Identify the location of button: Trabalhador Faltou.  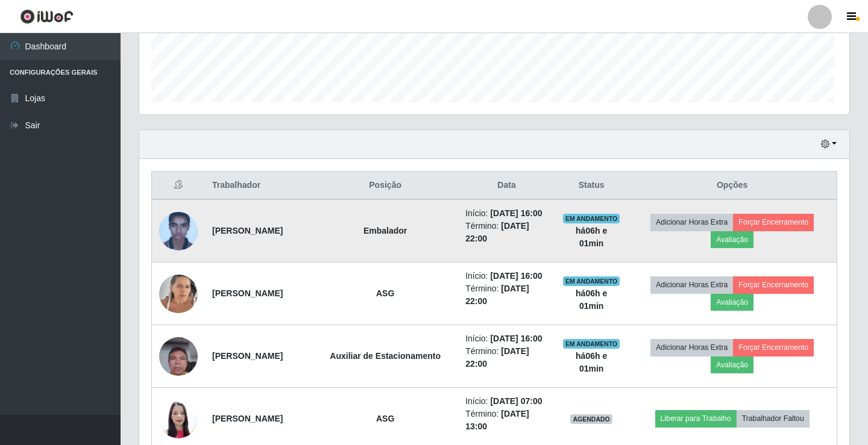
(773, 418).